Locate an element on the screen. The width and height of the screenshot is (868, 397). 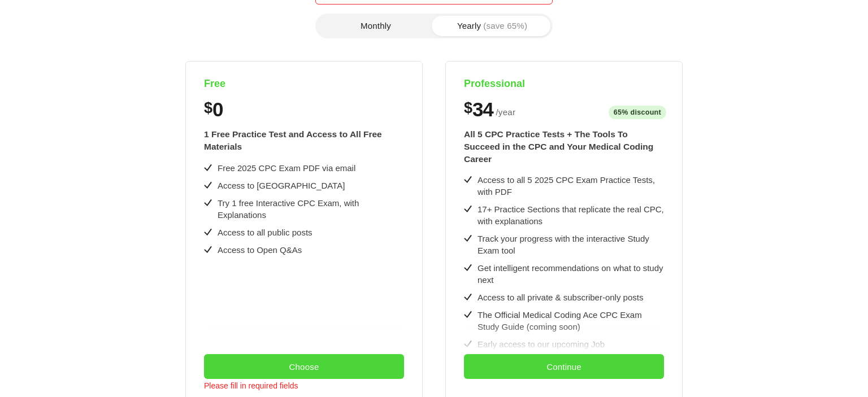
div: Access to all public posts is located at coordinates (265, 233).